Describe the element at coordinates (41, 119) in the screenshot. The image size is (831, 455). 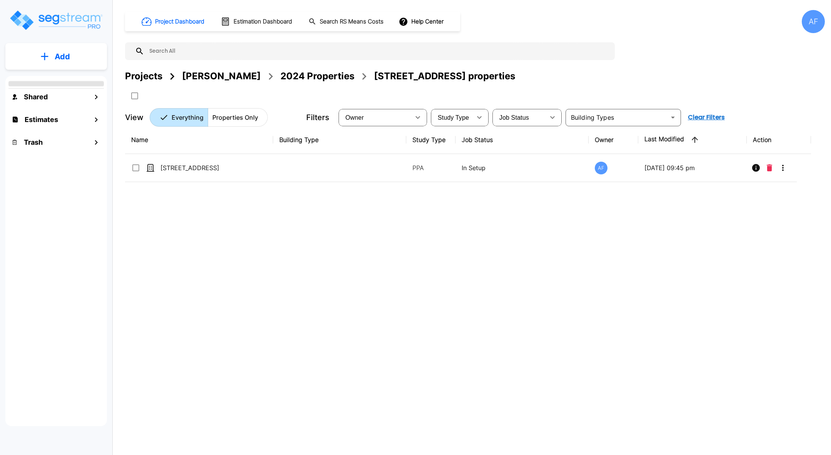
I see `h1: Estimates` at that location.